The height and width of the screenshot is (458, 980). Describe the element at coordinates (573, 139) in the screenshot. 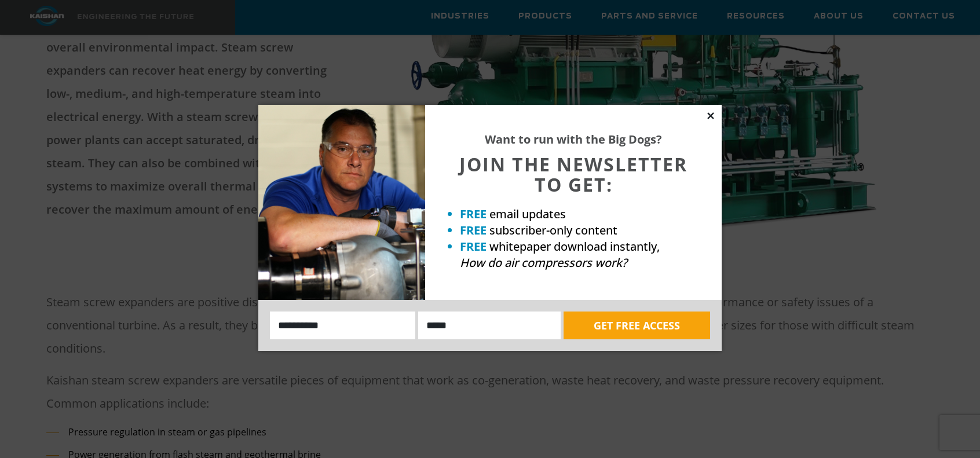

I see `strong: Want to run with the Big Dogs?` at that location.